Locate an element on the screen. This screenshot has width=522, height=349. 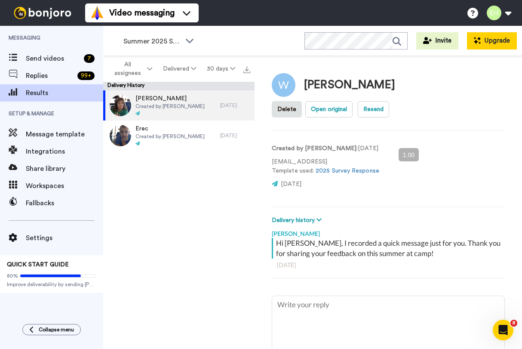
span: Video messaging is located at coordinates (142, 13).